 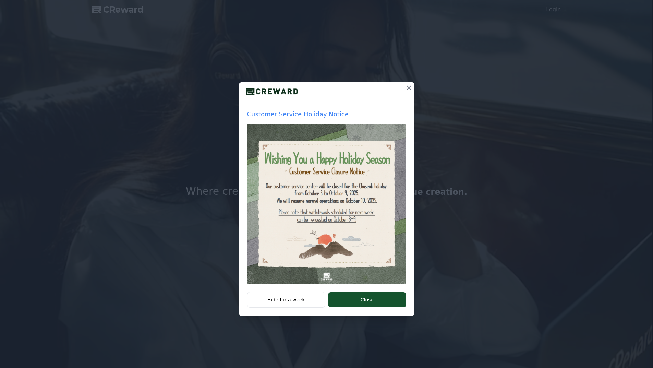 What do you see at coordinates (367, 300) in the screenshot?
I see `button: Close` at bounding box center [367, 300].